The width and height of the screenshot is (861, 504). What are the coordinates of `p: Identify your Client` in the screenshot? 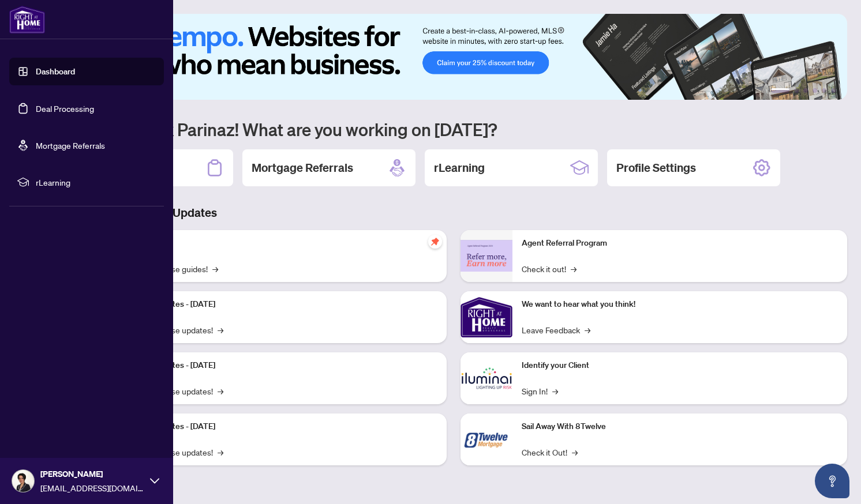 It's located at (680, 366).